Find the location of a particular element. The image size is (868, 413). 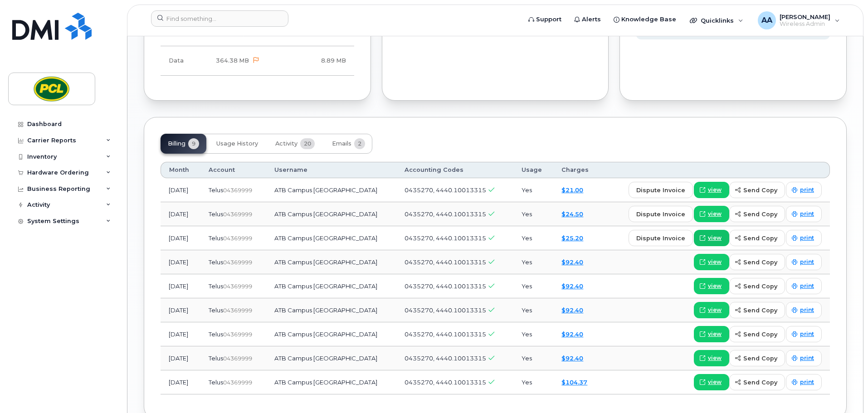

span: Wireless Admin is located at coordinates (805, 24).